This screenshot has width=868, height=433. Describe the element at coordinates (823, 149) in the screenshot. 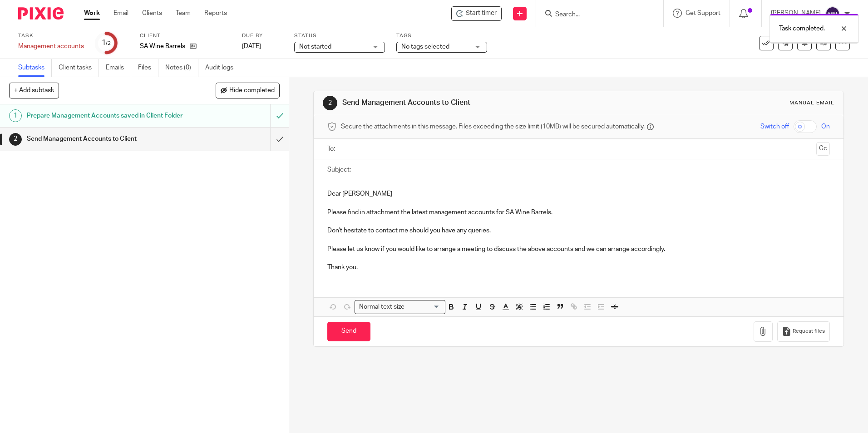

I see `button: Cc` at that location.